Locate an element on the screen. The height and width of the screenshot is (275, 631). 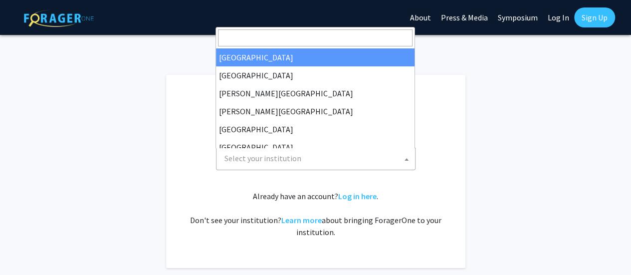
h1: Sign Up is located at coordinates (316, 107).